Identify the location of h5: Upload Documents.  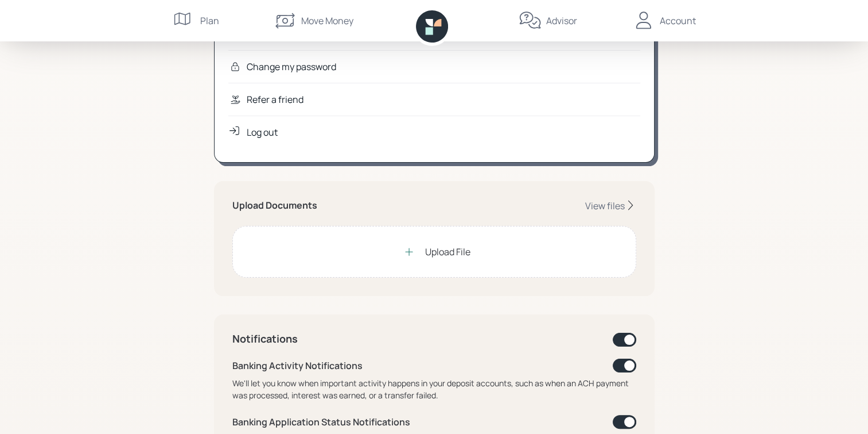
(275, 205).